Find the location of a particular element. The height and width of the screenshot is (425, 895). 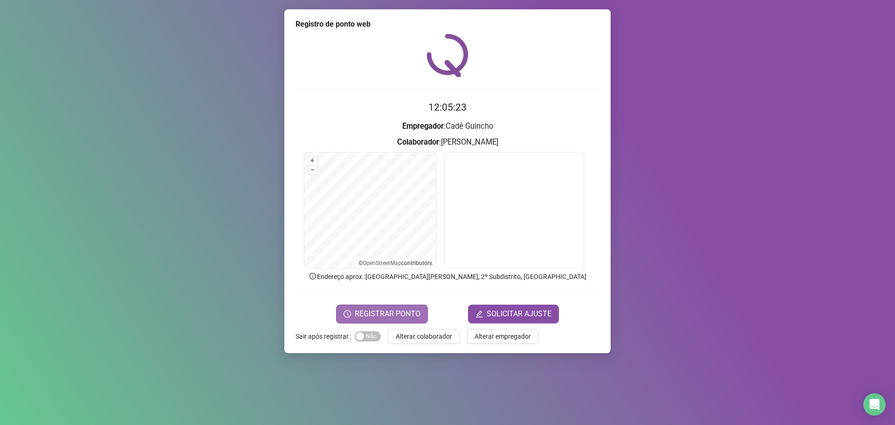

div: Open Intercom Messenger is located at coordinates (874, 404).